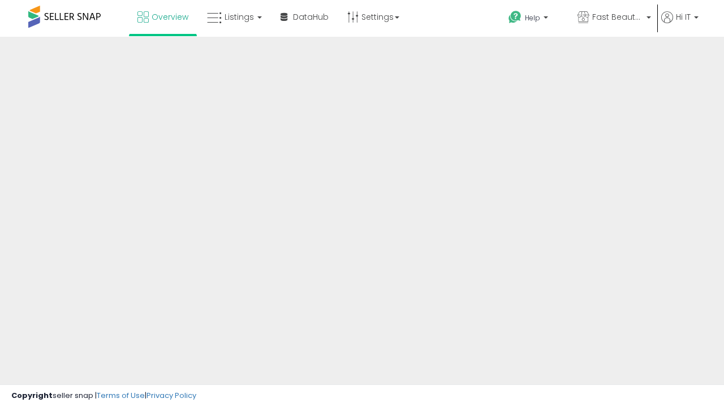 This screenshot has height=407, width=724. I want to click on span: Listings, so click(239, 17).